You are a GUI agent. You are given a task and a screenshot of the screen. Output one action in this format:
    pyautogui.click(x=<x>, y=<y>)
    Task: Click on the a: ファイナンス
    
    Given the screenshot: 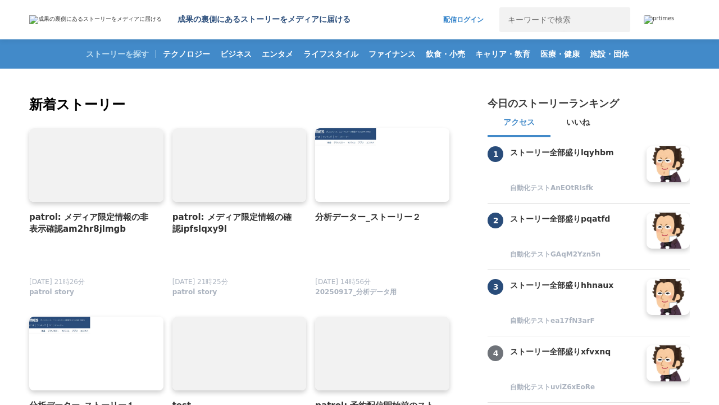 What is the action you would take?
    pyautogui.click(x=392, y=54)
    